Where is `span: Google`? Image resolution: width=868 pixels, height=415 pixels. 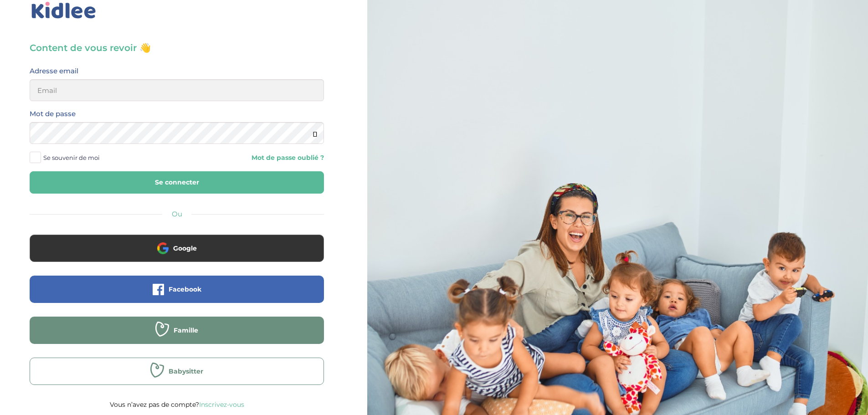
span: Google is located at coordinates (185, 248).